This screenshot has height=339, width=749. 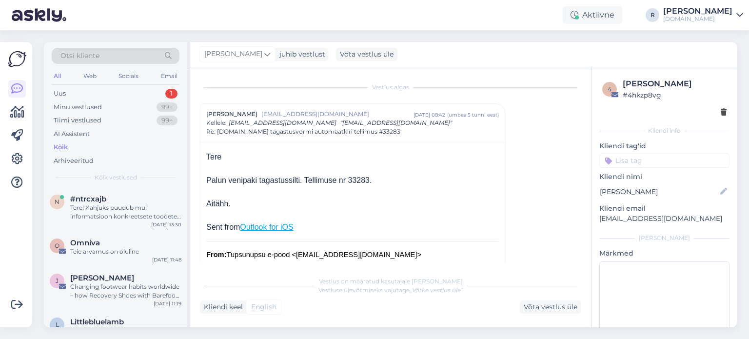 I want to click on div: kids shoes, so click(x=126, y=331).